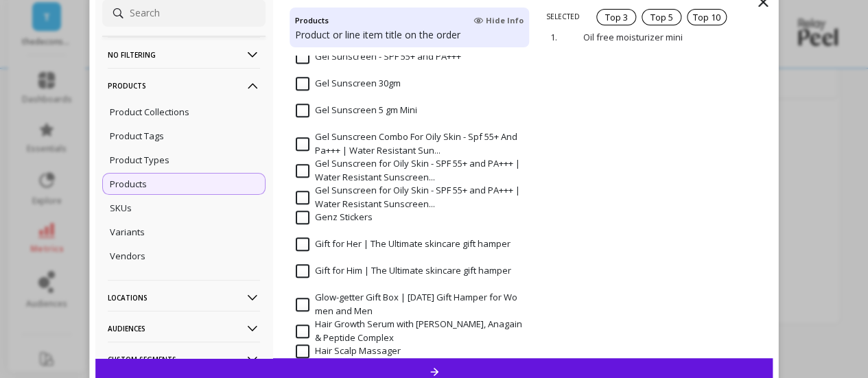 This screenshot has width=868, height=378. What do you see at coordinates (707, 17) in the screenshot?
I see `div: Top 10` at bounding box center [707, 17].